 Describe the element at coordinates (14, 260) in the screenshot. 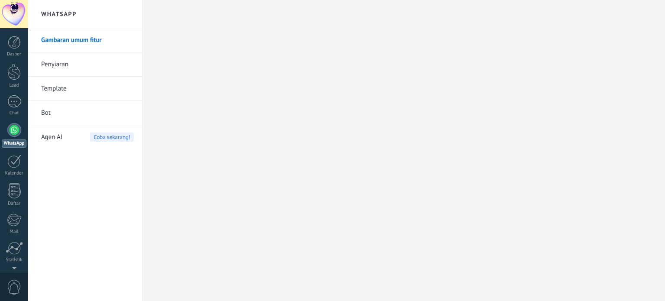

I see `div: Statistik` at that location.